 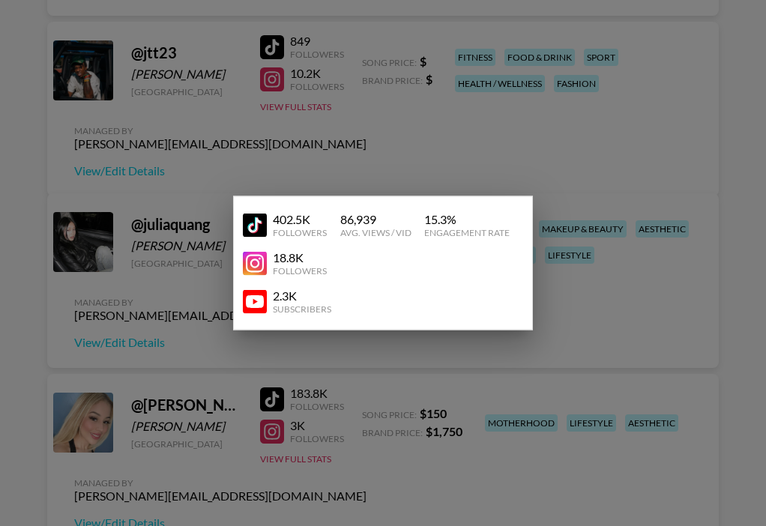 What do you see at coordinates (300, 258) in the screenshot?
I see `div: 18.8K` at bounding box center [300, 258].